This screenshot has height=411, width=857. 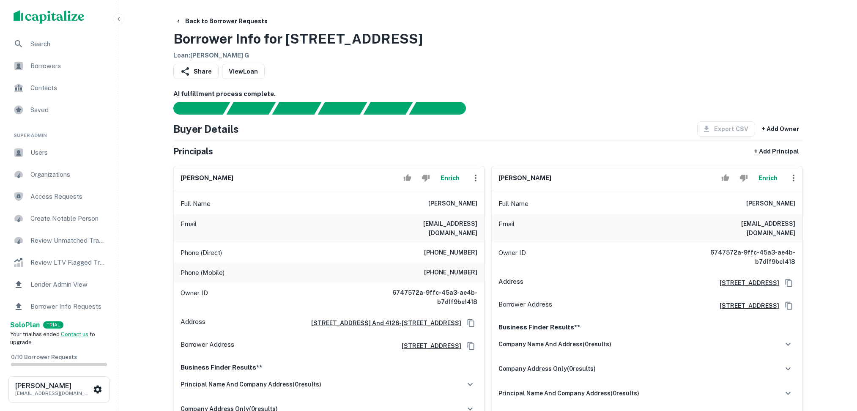 What do you see at coordinates (68, 285) in the screenshot?
I see `span: Lender Admin View` at bounding box center [68, 285].